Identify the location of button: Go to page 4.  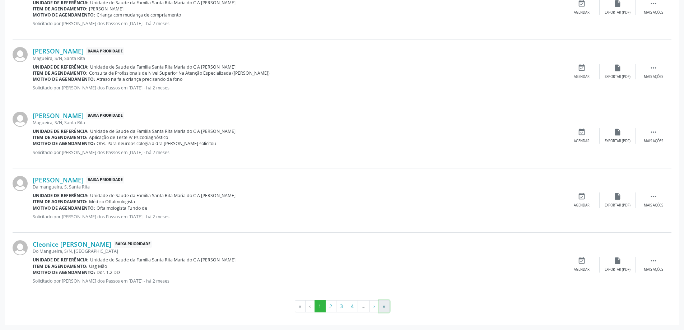
(352, 306).